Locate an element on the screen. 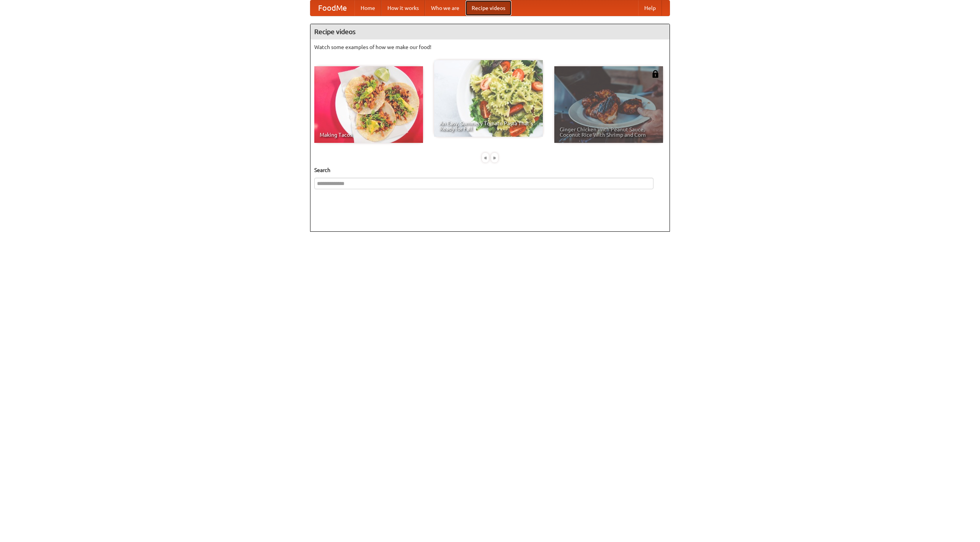 This screenshot has width=980, height=542. a: An Easy, Summery Tomato Pasta That's Ready for Fall is located at coordinates (488, 98).